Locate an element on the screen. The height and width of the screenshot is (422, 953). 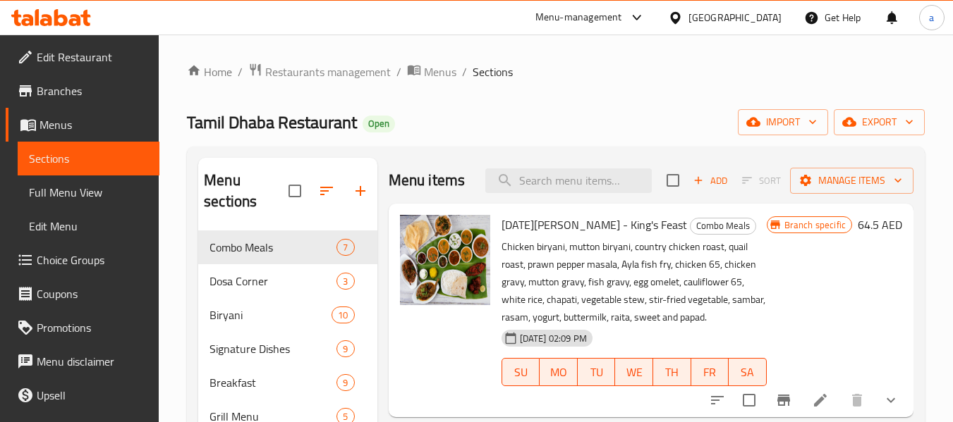
span: Branches is located at coordinates (92, 91).